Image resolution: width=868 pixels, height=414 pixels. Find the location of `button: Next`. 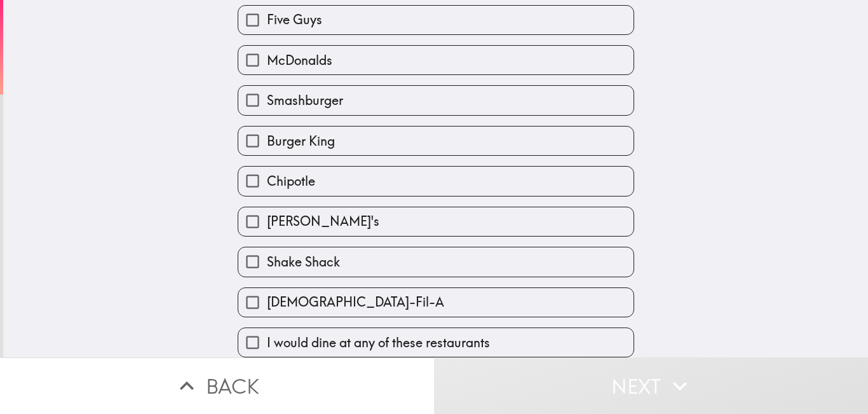

button: Next is located at coordinates (650, 385).